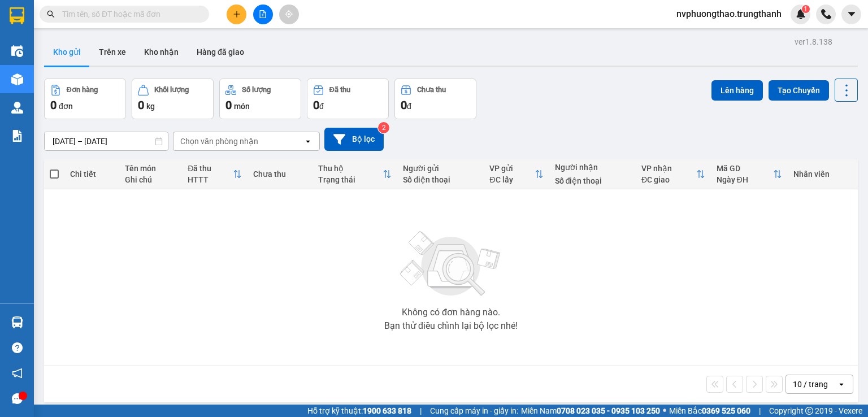  Describe the element at coordinates (210, 180) in the screenshot. I see `div: HTTT` at that location.